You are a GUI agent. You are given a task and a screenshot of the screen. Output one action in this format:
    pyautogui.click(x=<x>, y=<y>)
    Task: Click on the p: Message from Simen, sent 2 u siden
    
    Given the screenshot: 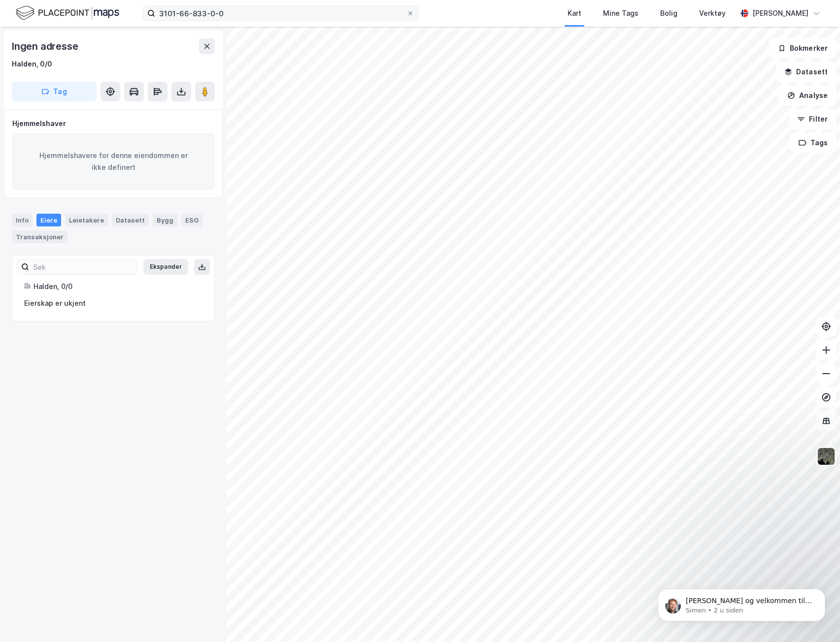 What is the action you would take?
    pyautogui.click(x=106, y=42)
    